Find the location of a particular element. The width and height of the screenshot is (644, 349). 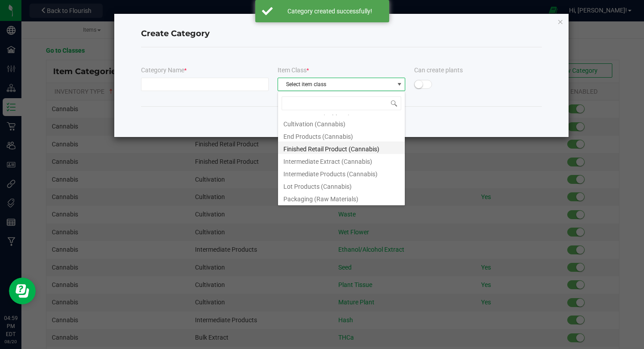

label: Item Class is located at coordinates (293, 70).